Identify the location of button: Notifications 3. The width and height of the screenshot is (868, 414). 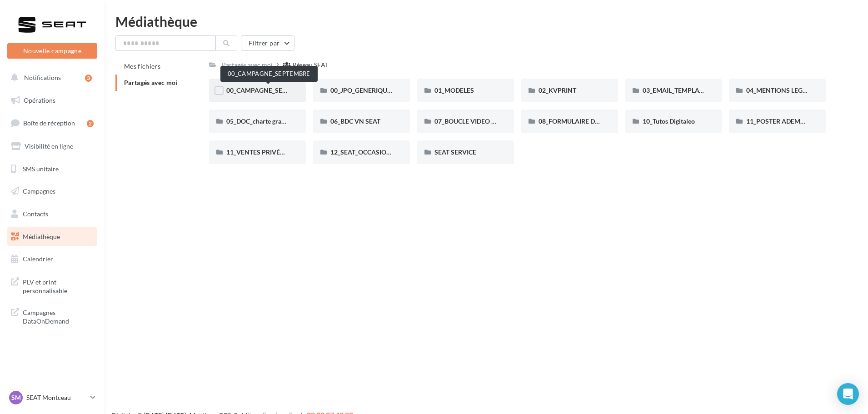
(50, 78).